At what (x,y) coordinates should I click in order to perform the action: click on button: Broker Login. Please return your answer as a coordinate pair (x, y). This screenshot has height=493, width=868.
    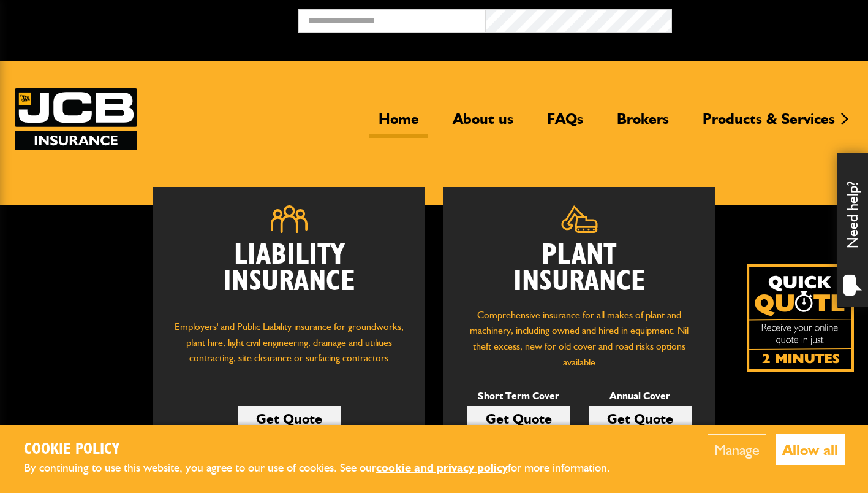
    Looking at the image, I should click on (765, 18).